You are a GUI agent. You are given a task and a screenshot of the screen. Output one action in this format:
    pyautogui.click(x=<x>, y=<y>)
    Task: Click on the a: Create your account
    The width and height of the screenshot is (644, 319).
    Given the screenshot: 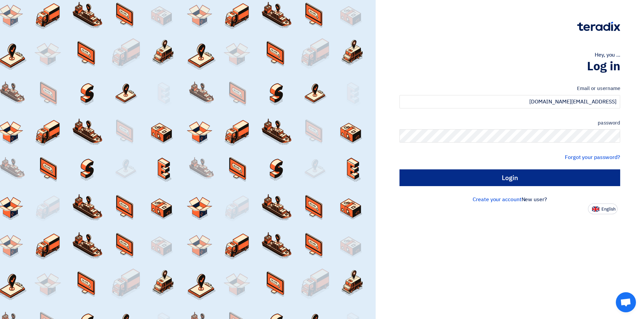 What is the action you would take?
    pyautogui.click(x=497, y=199)
    